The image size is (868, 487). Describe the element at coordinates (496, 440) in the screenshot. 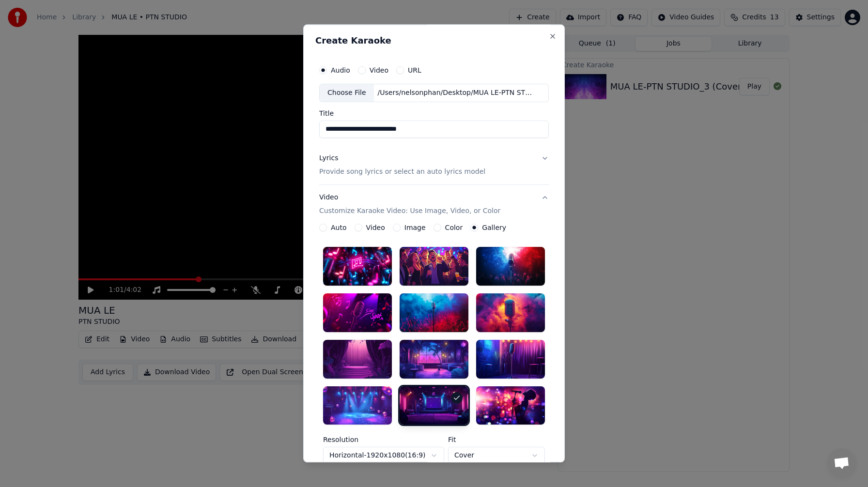

I see `label: Fit` at that location.